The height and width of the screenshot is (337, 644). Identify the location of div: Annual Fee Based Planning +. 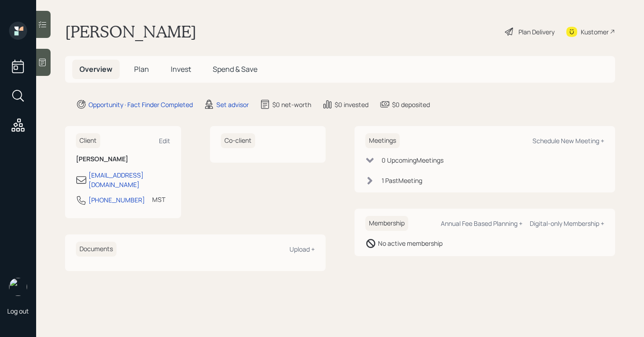
(481, 223).